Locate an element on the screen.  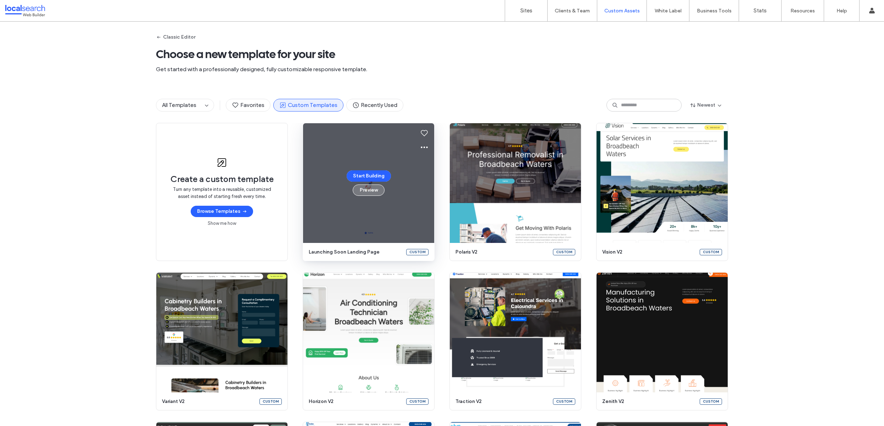
span: vision v2 is located at coordinates (649, 252).